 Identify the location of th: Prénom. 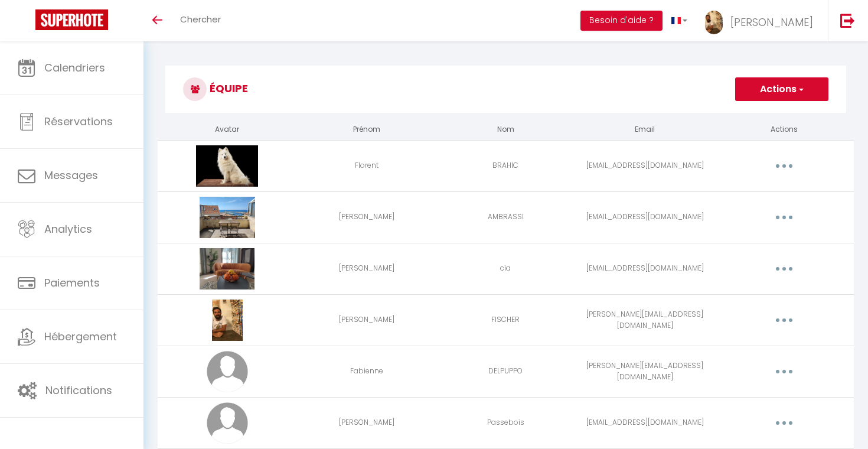
(367, 130).